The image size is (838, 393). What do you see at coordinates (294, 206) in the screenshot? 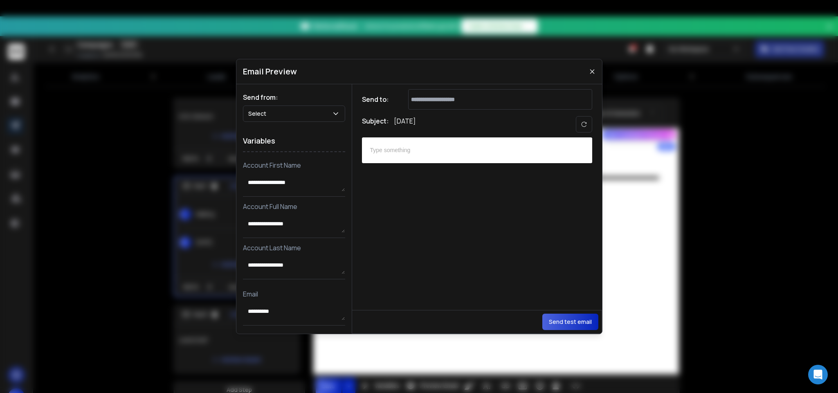
I see `p: Account Full Name` at bounding box center [294, 206].